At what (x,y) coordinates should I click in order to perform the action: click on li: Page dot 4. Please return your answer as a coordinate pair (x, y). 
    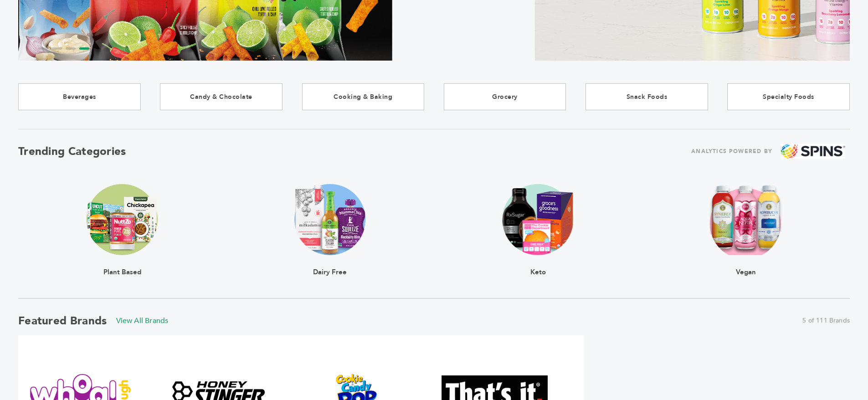
    Looking at the image, I should click on (84, 49).